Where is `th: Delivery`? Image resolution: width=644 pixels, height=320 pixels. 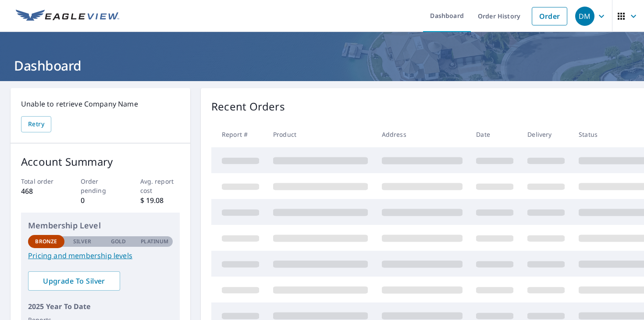 th: Delivery is located at coordinates (545, 134).